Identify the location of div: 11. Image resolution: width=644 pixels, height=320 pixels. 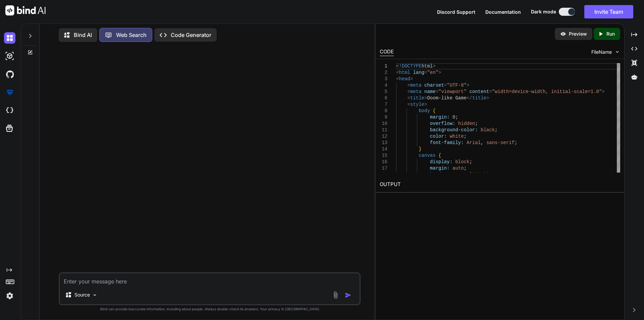
(383, 130).